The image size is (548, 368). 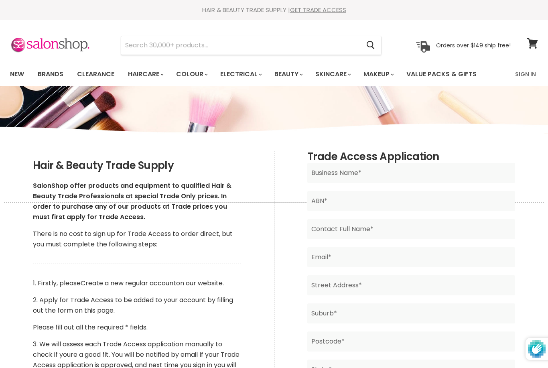 I want to click on a: Colour, so click(x=191, y=74).